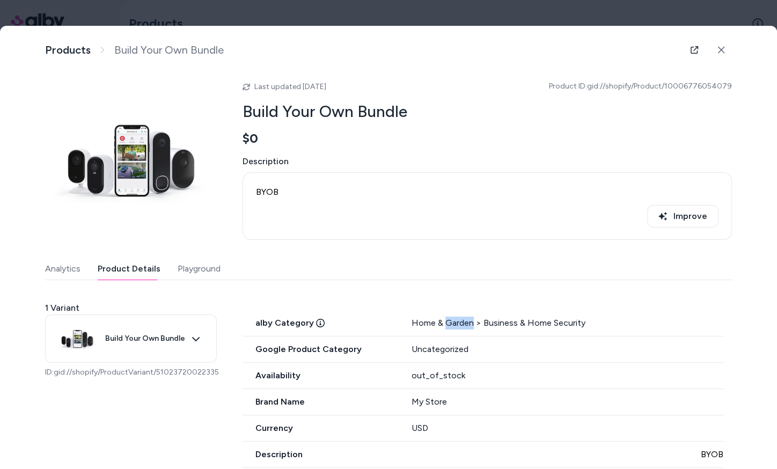  What do you see at coordinates (131, 373) in the screenshot?
I see `p: ID: gid://shopify/ProductVariant/51023720022335` at bounding box center [131, 373].